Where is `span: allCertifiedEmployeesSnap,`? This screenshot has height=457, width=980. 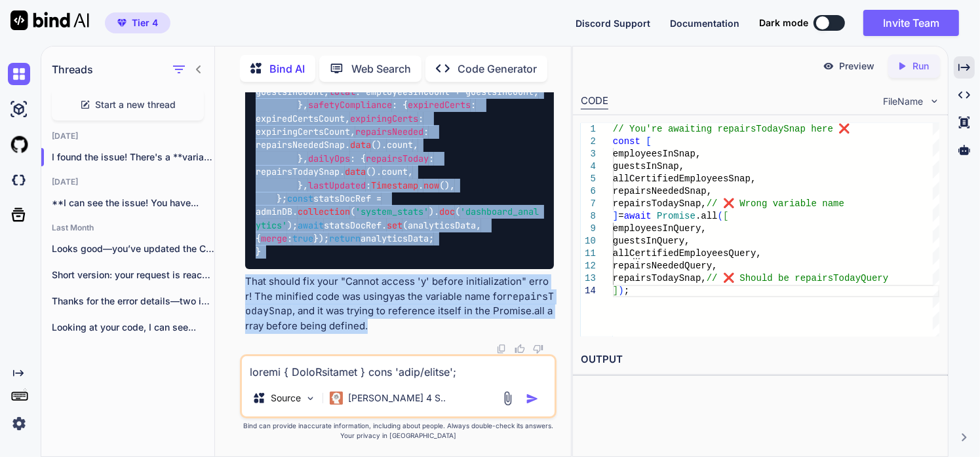 span: allCertifiedEmployeesSnap, is located at coordinates (684, 179).